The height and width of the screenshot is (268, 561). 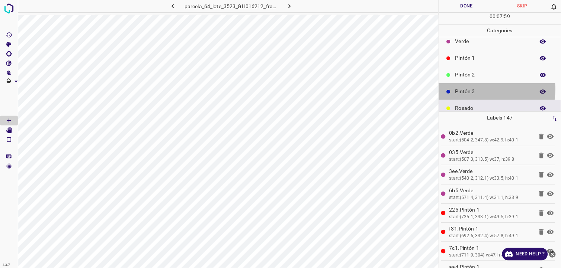 What do you see at coordinates (491, 179) in the screenshot?
I see `div: start:(540.2, 312.1) w:33.5, h:40.1` at bounding box center [491, 179].